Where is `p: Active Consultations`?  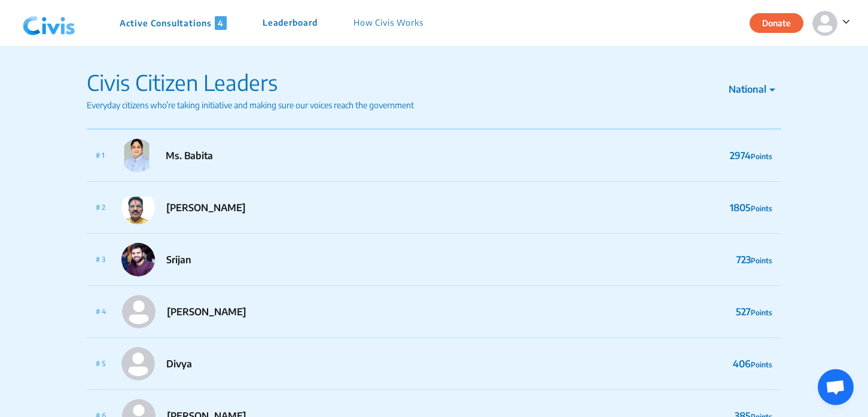
p: Active Consultations is located at coordinates (173, 23).